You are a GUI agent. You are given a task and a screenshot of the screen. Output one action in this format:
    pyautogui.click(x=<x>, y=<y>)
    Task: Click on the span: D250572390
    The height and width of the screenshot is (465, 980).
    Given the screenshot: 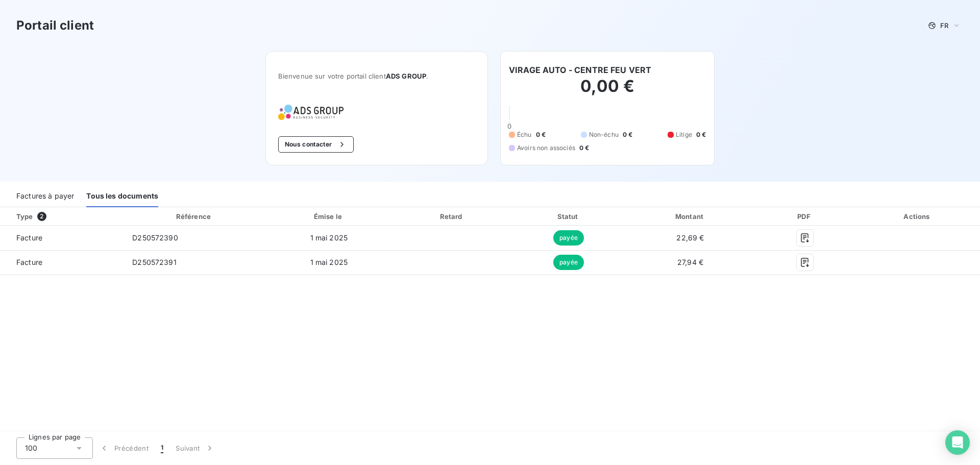 What is the action you would take?
    pyautogui.click(x=155, y=237)
    